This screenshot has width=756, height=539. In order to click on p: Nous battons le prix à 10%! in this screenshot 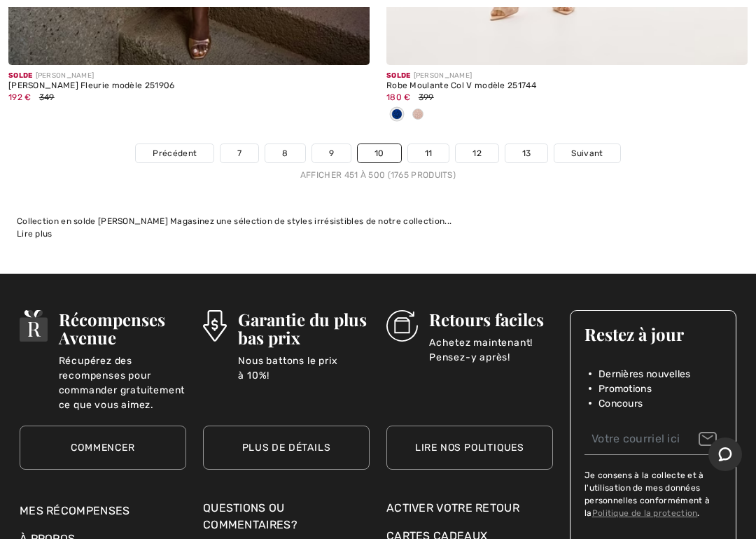, I will do `click(304, 368)`.